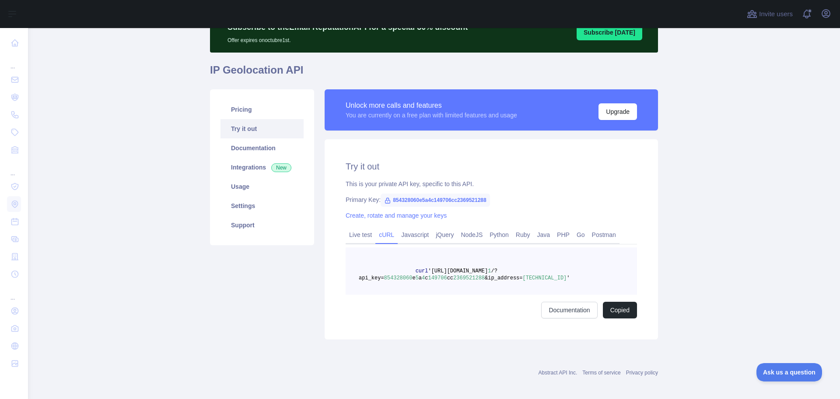 The width and height of the screenshot is (840, 399). Describe the element at coordinates (489, 271) in the screenshot. I see `span: 1` at that location.